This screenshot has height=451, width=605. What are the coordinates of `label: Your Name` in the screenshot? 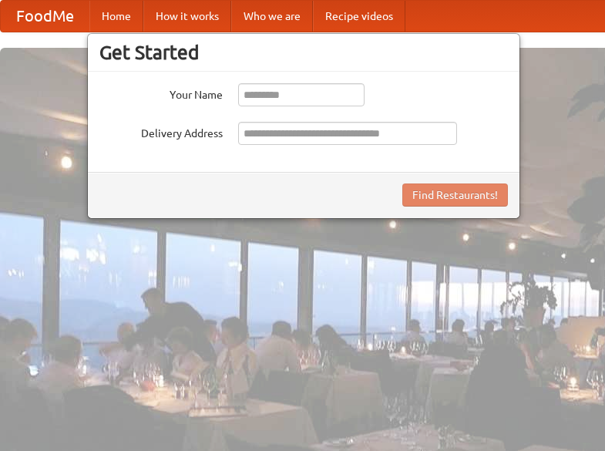 It's located at (161, 93).